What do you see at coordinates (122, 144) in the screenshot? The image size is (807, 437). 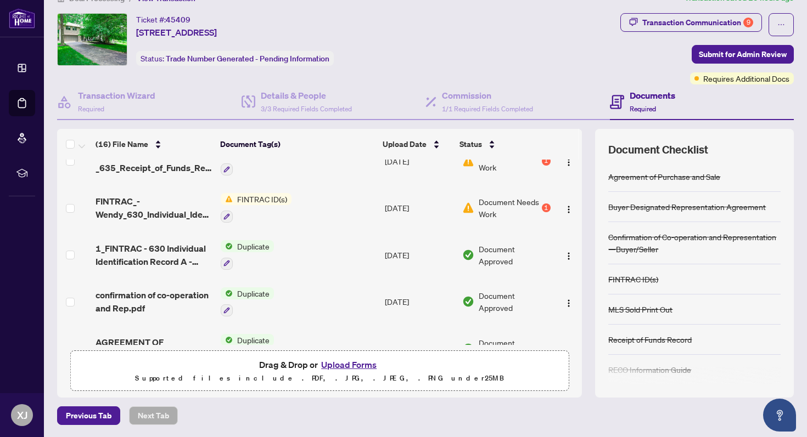 I see `span: (16) File Name` at bounding box center [122, 144].